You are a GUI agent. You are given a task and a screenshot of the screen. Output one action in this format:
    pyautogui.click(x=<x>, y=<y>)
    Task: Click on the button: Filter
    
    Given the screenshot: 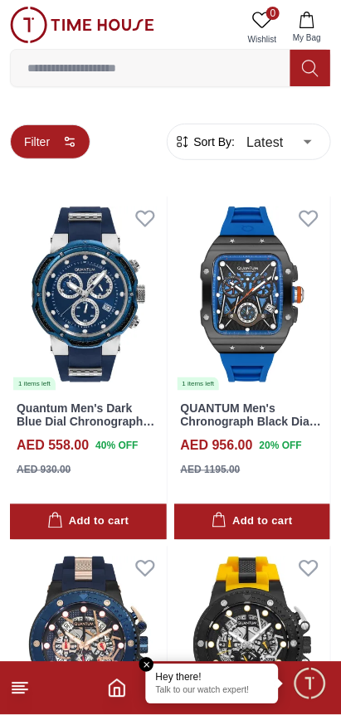 What is the action you would take?
    pyautogui.click(x=50, y=142)
    